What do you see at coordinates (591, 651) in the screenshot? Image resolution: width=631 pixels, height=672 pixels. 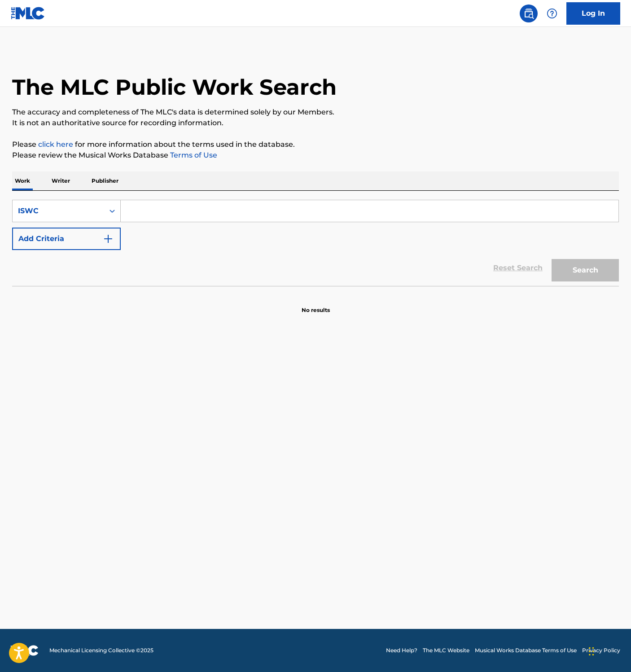 I see `div: Drag` at bounding box center [591, 651].